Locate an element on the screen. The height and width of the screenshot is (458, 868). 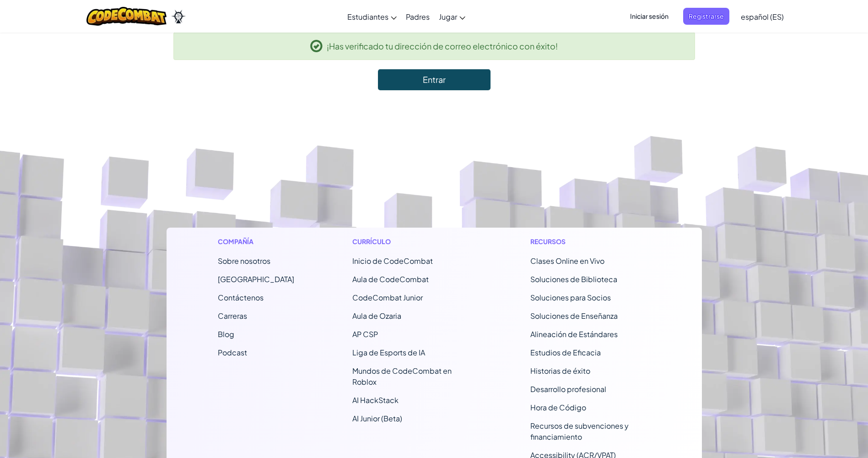
a: CodeCombat logo is located at coordinates (126, 16).